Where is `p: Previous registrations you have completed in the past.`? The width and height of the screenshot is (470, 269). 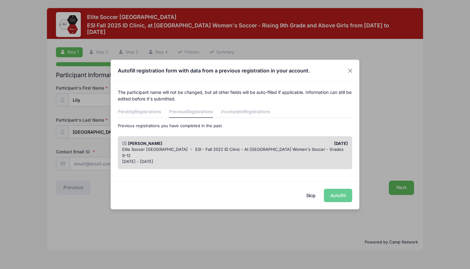 p: Previous registrations you have completed in the past. is located at coordinates (235, 126).